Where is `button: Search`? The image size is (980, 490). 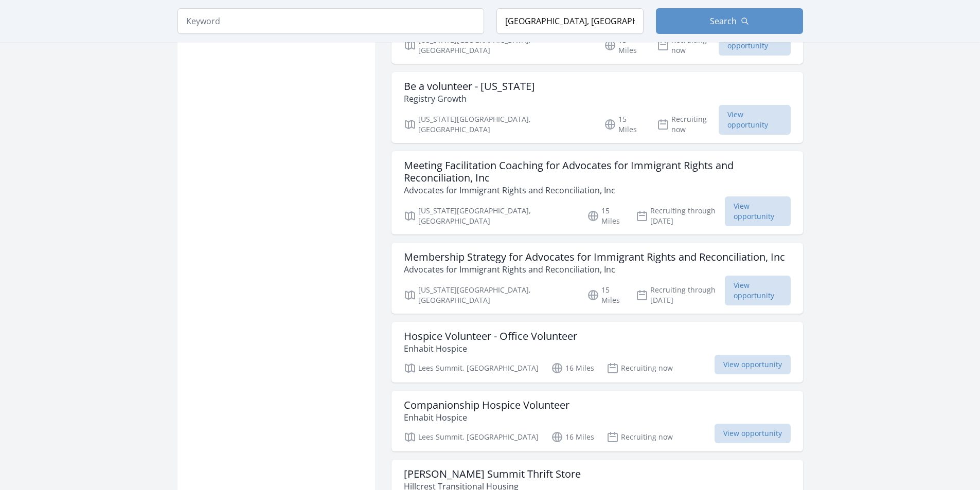 button: Search is located at coordinates (729, 21).